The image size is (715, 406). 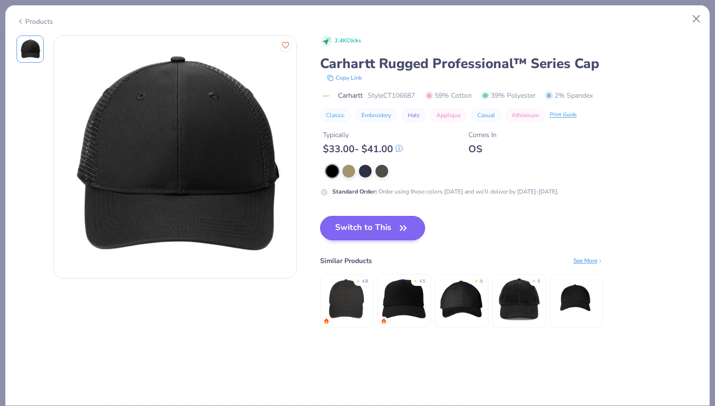 What do you see at coordinates (355, 192) in the screenshot?
I see `strong: Standard Order :` at bounding box center [355, 192].